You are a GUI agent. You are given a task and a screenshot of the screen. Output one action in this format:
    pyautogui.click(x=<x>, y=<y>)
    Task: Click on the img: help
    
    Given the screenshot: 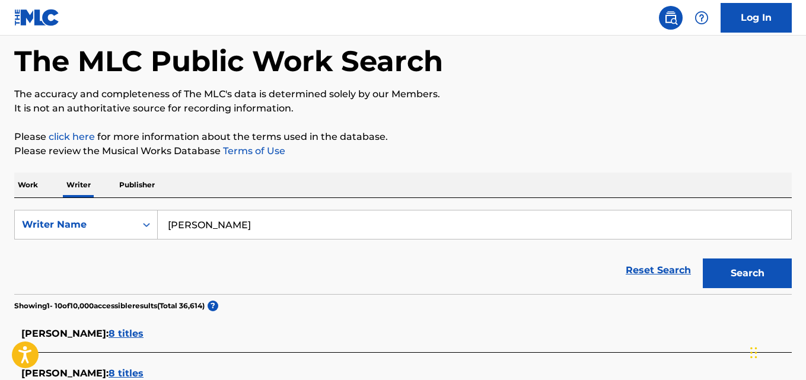 What is the action you would take?
    pyautogui.click(x=702, y=18)
    